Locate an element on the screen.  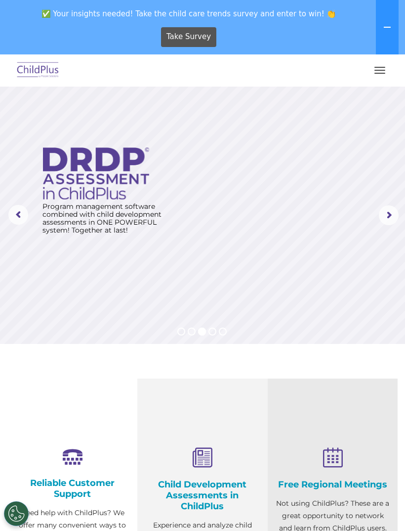
button: Cookies Settings is located at coordinates (16, 513).